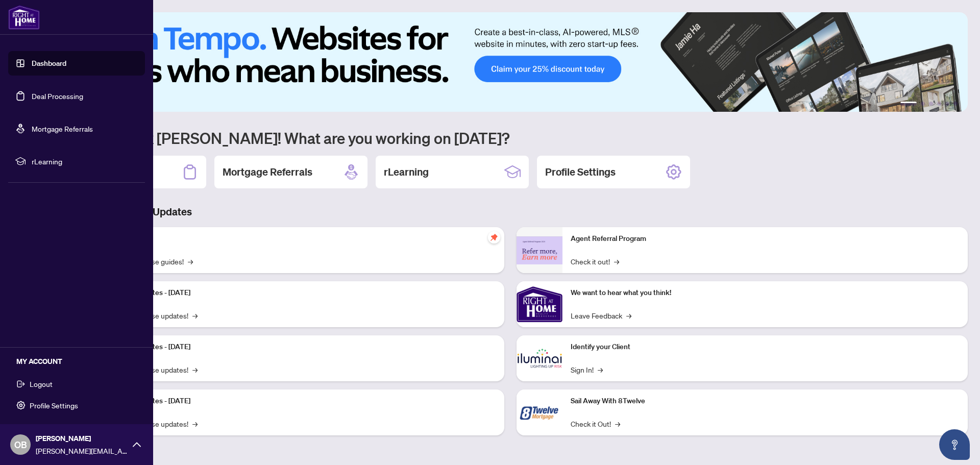 Image resolution: width=980 pixels, height=465 pixels. Describe the element at coordinates (539, 250) in the screenshot. I see `img: Agent Referral Program` at that location.